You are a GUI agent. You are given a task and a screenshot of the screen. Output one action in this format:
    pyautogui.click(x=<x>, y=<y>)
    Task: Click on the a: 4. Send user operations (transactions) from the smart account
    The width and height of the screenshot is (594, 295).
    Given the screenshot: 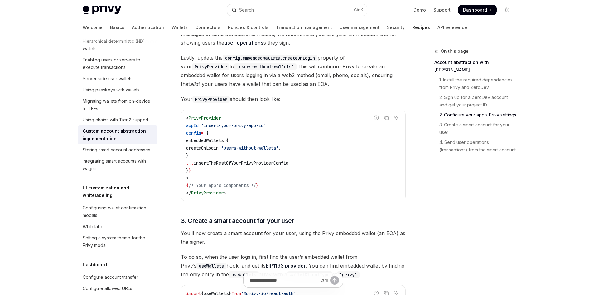 What is the action you would take?
    pyautogui.click(x=475, y=146)
    